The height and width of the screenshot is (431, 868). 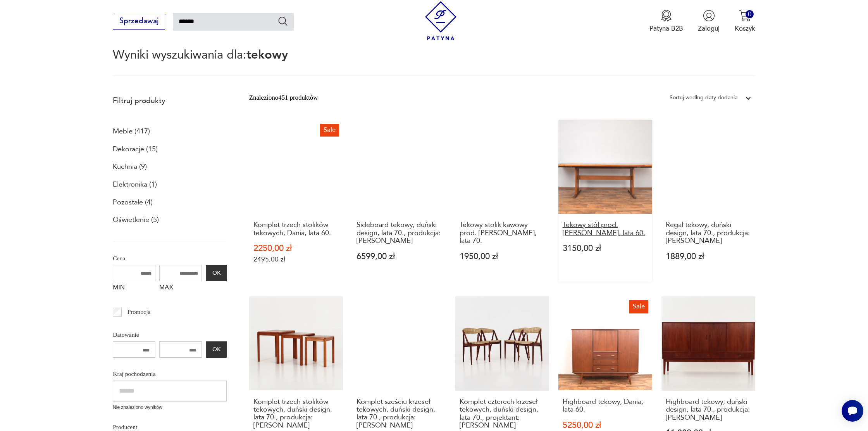 What do you see at coordinates (605, 424) in the screenshot?
I see `p: 5250,00 zł` at bounding box center [605, 424].